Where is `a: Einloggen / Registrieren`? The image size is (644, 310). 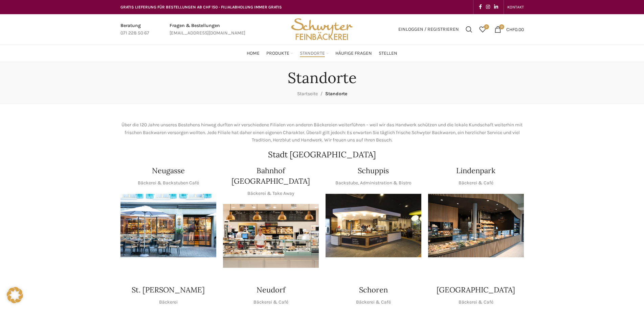 a: Einloggen / Registrieren is located at coordinates (429, 29).